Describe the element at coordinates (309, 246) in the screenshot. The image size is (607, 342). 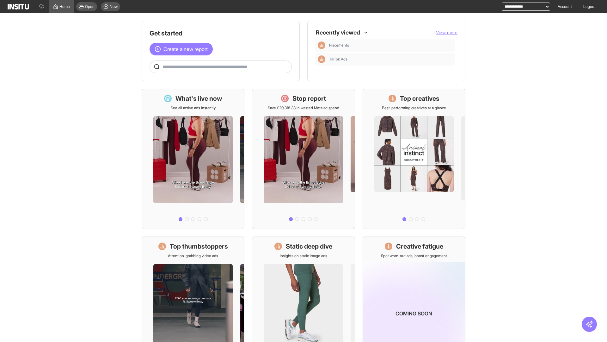
I see `h1: Static deep dive` at that location.